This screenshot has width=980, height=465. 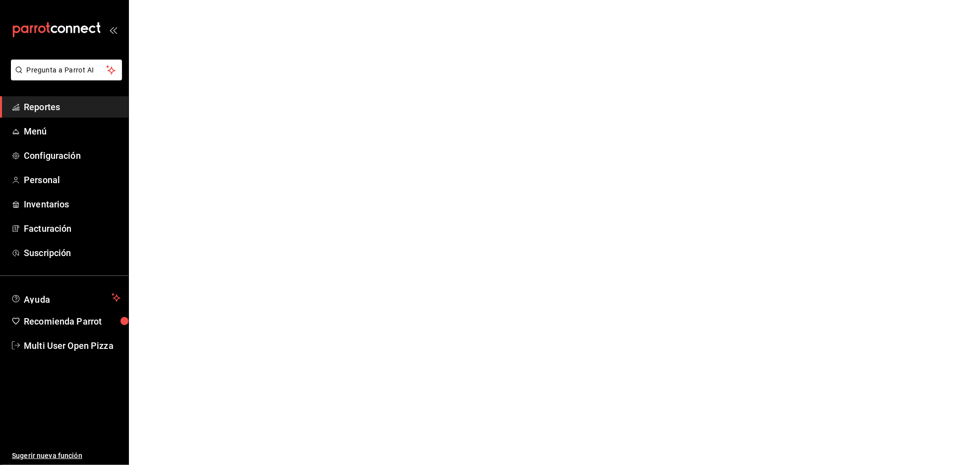 I want to click on span: Reportes, so click(x=72, y=106).